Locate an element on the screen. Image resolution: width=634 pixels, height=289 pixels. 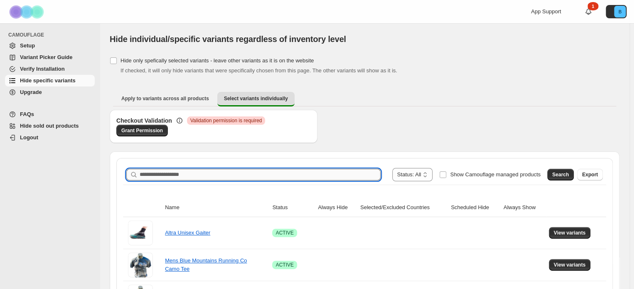
a: Mens Blue Mountains Running Co Camo Tee is located at coordinates (206, 264).